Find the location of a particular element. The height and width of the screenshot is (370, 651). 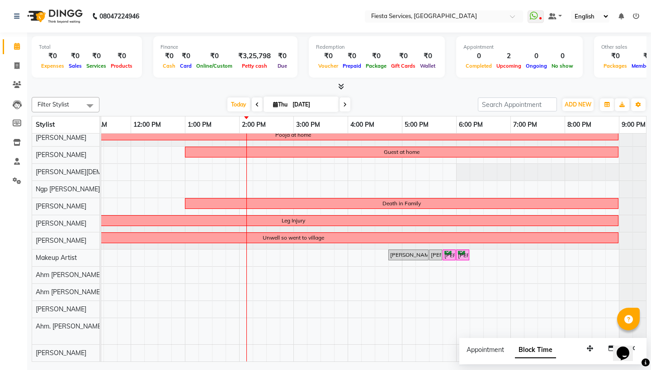

span: Thu is located at coordinates (280, 104).